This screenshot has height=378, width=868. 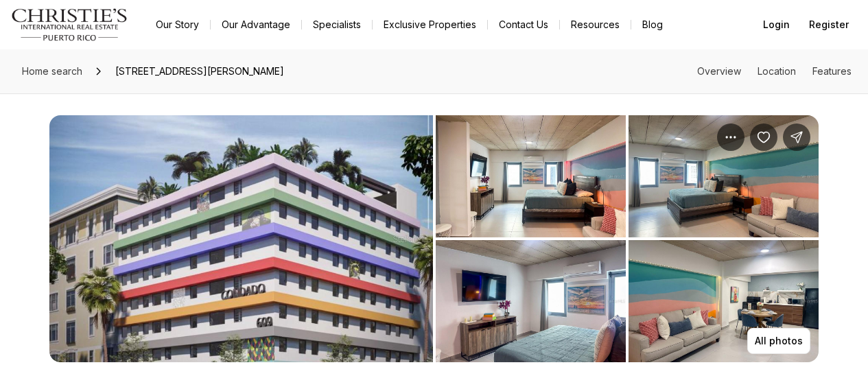 I want to click on a: Our Advantage, so click(x=256, y=25).